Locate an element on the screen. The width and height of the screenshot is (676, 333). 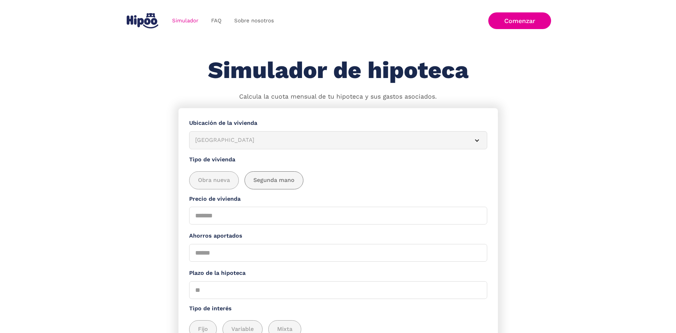
label: Tipo de interés is located at coordinates (338, 309).